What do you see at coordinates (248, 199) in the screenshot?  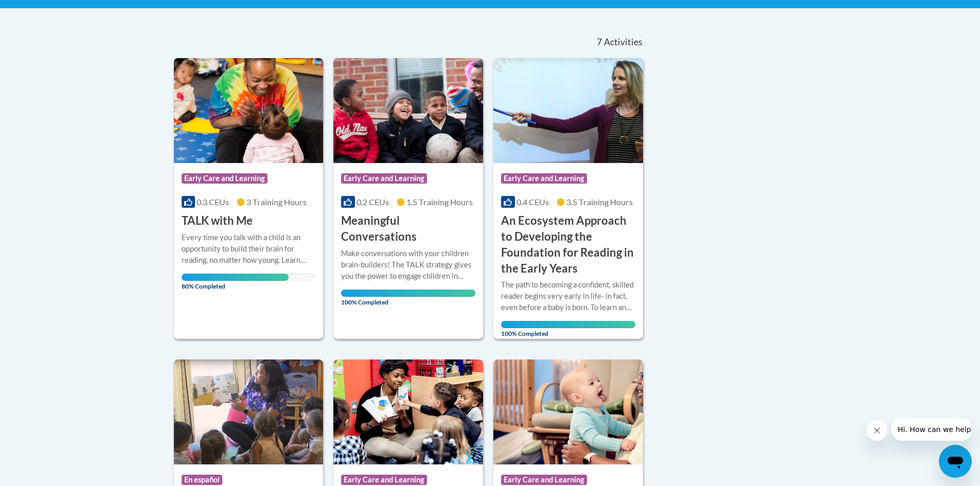 I see `a: Course LogoEarly Care and Learning0.3 CEUs3 Training Hours TALK with MeEvery time you talk with a...` at bounding box center [248, 199].